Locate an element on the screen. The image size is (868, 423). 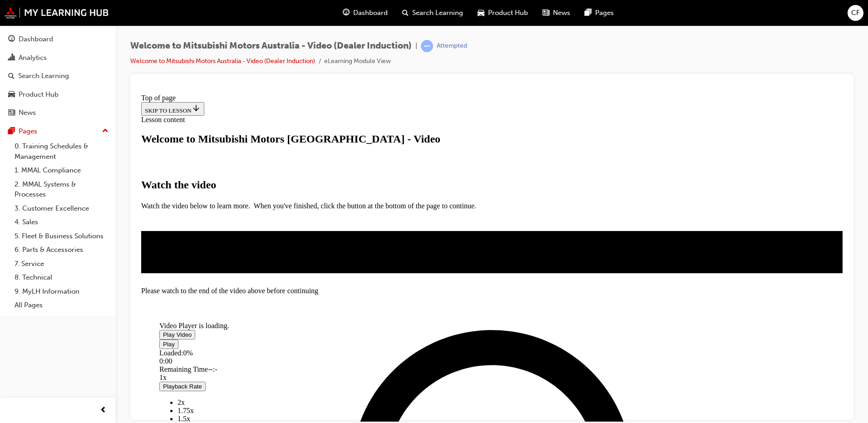
span: chart-icon is located at coordinates (11, 58).